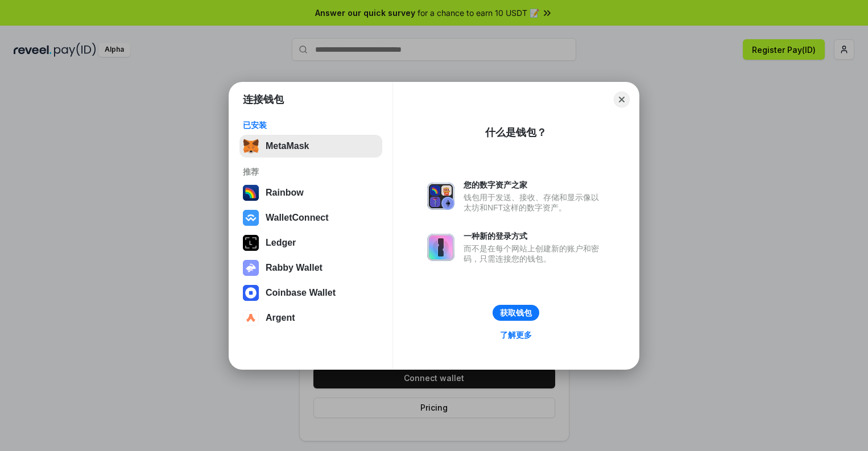 The width and height of the screenshot is (868, 451). What do you see at coordinates (310, 292) in the screenshot?
I see `button: Coinbase Wallet` at bounding box center [310, 292].